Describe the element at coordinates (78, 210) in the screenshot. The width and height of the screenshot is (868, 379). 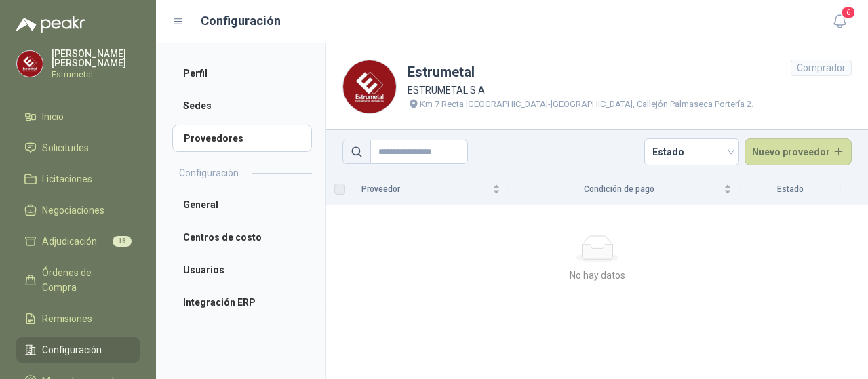
I see `a: Negociaciones` at that location.